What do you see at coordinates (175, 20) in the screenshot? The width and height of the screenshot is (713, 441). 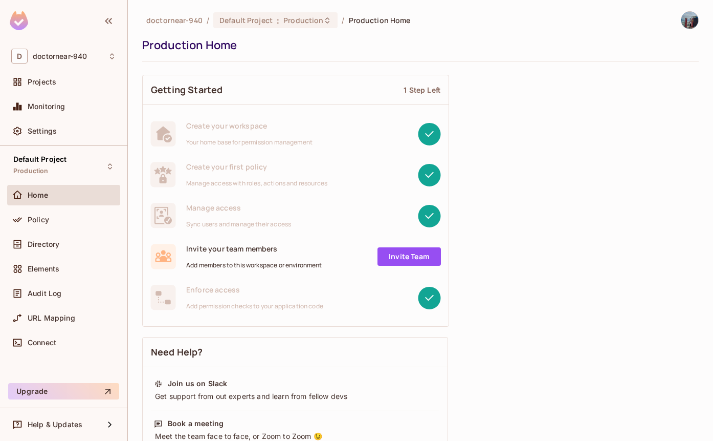 I see `span: the active workspace` at bounding box center [175, 20].